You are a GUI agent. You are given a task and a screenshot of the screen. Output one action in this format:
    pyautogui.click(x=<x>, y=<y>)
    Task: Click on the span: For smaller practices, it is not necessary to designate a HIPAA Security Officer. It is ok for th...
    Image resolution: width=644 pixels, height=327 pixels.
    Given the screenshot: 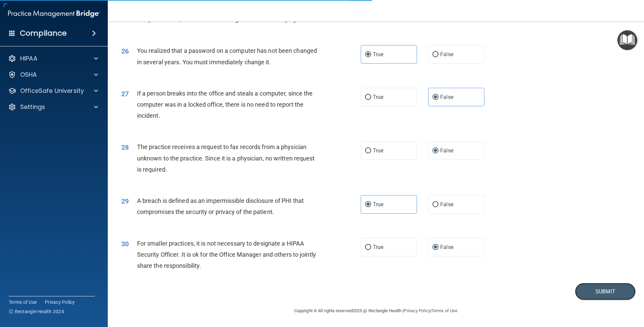 What is the action you would take?
    pyautogui.click(x=227, y=255)
    